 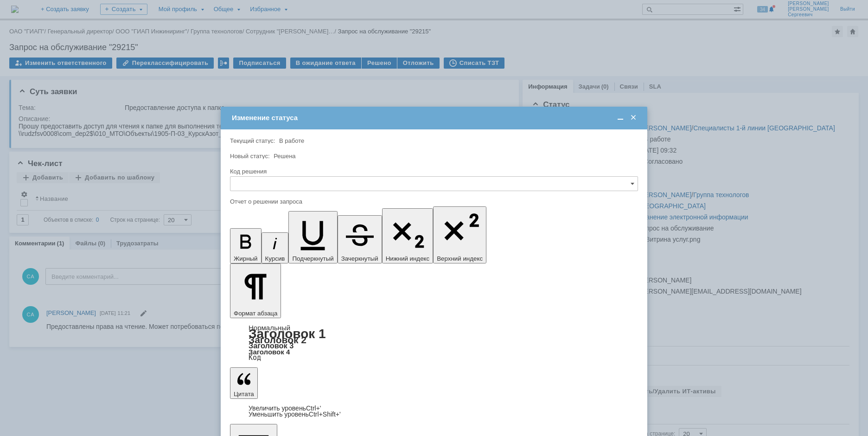 What do you see at coordinates (433, 171) in the screenshot?
I see `div: Код решения` at bounding box center [433, 171].